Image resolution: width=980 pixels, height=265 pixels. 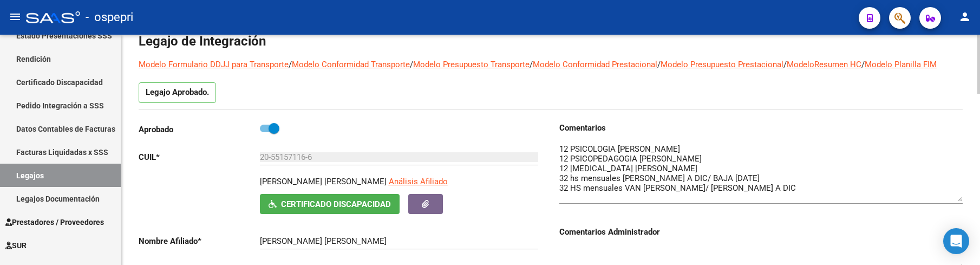 What do you see at coordinates (199, 241) in the screenshot?
I see `p: Nombre Afiliado` at bounding box center [199, 241].